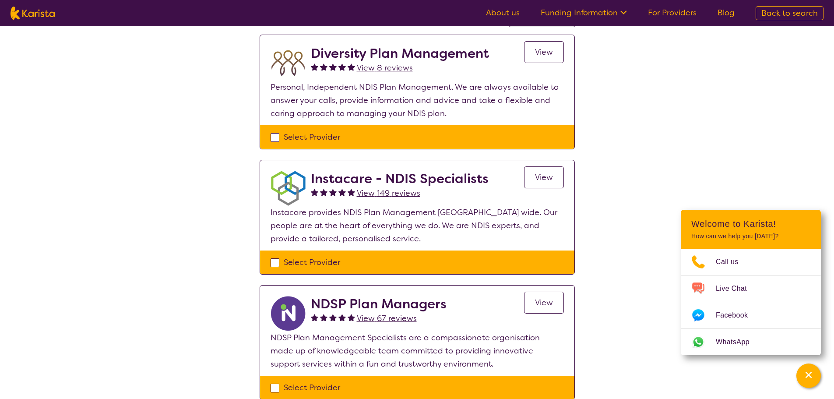 This screenshot has height=399, width=834. What do you see at coordinates (738, 342) in the screenshot?
I see `span: WhatsApp` at bounding box center [738, 342].